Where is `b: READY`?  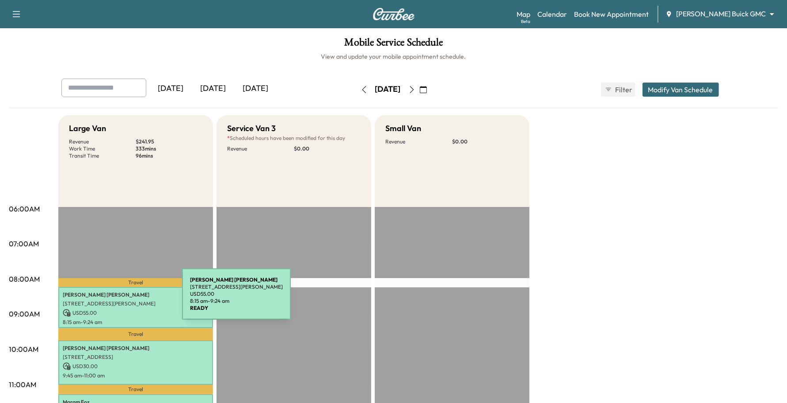 b: READY is located at coordinates (199, 308).